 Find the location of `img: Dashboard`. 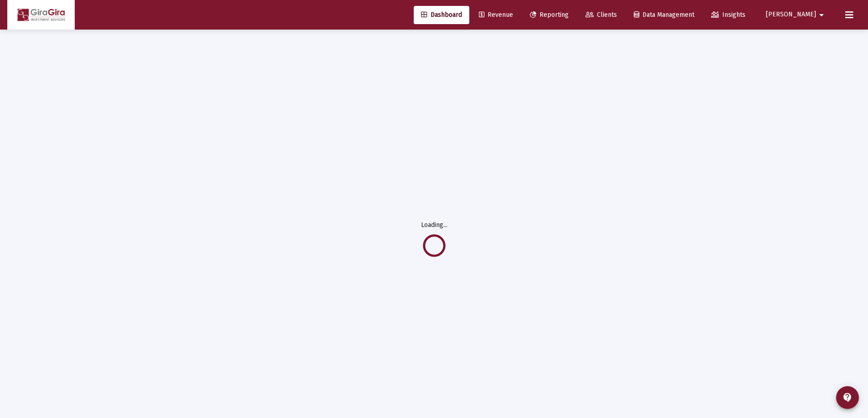

img: Dashboard is located at coordinates (41, 15).